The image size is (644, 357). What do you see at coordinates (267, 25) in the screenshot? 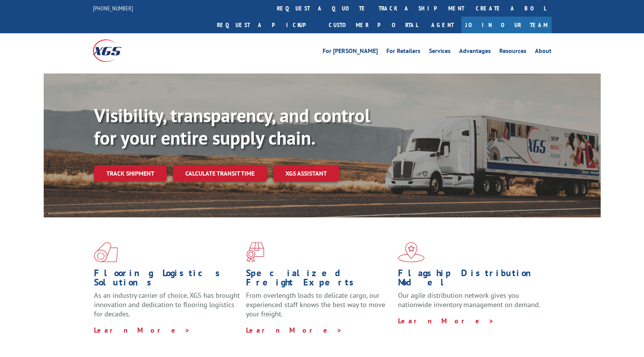
I see `a: Request a pickup` at bounding box center [267, 25].